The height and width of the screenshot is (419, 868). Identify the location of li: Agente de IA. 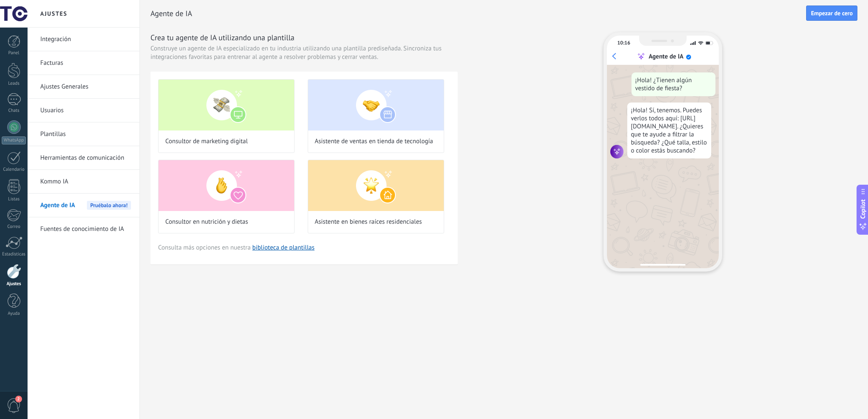
(84, 206).